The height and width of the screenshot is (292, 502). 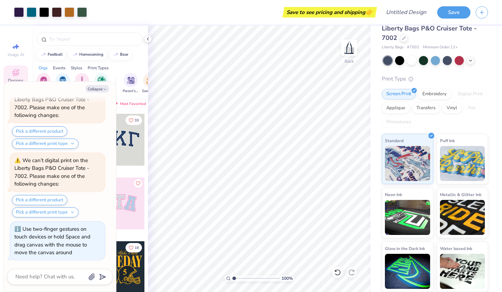 I want to click on span: Parent's Weekend, so click(x=131, y=91).